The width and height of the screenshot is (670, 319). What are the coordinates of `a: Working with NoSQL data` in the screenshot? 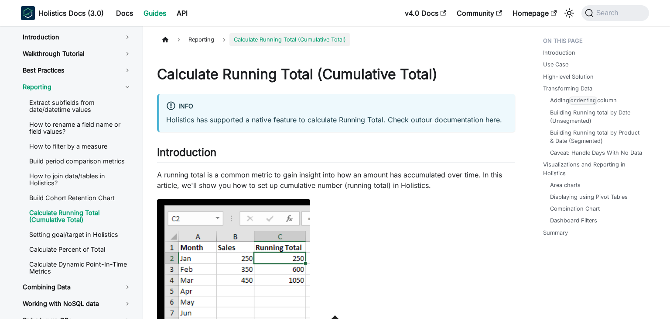 It's located at (77, 303).